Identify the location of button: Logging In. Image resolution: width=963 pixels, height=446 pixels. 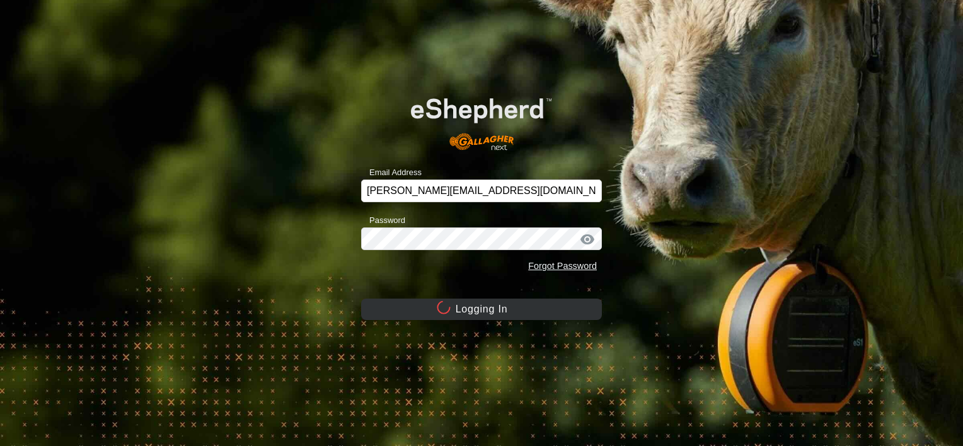
(481, 309).